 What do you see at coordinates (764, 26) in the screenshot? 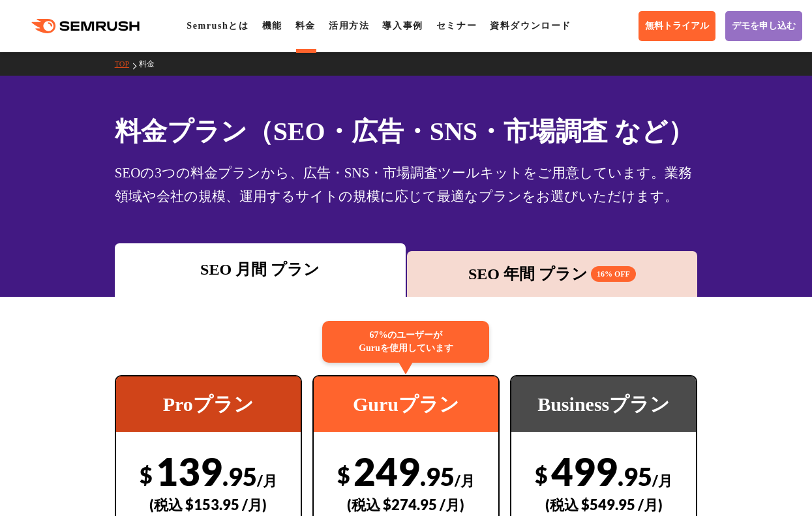
I see `a: デモを申し込む` at bounding box center [764, 26].